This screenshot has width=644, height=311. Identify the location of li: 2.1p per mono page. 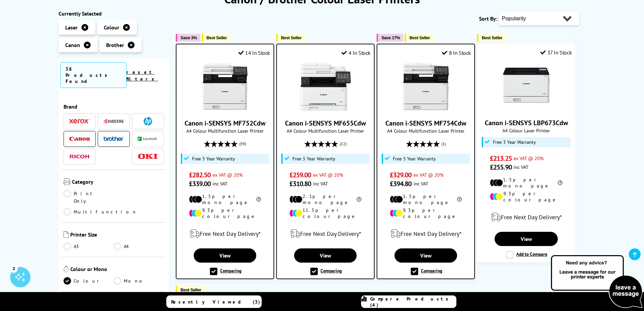
(325, 199).